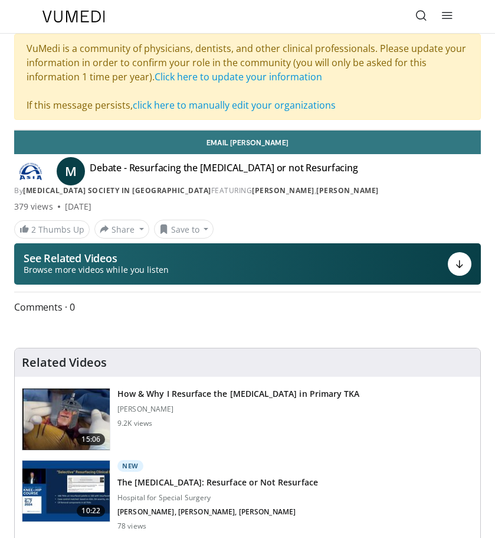  What do you see at coordinates (74, 17) in the screenshot?
I see `img: VuMedi Logo` at bounding box center [74, 17].